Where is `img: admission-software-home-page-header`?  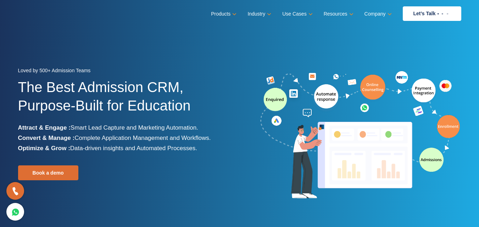 img: admission-software-home-page-header is located at coordinates (360, 135).